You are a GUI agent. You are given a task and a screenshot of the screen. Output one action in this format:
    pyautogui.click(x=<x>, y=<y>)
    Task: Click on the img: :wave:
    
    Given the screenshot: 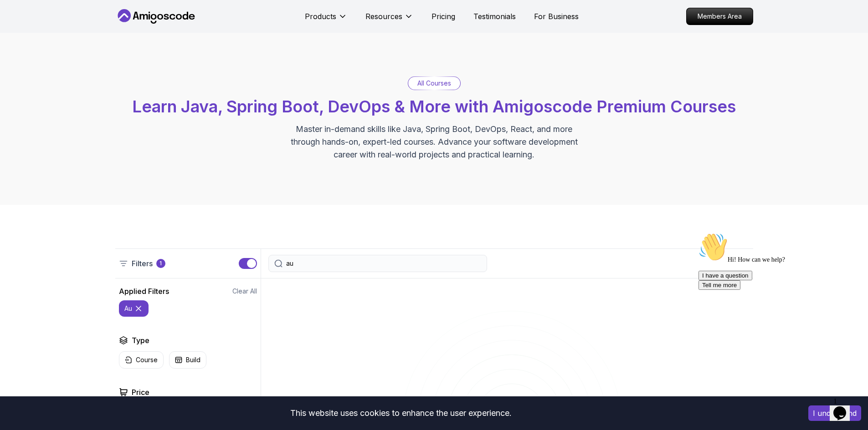 What is the action you would take?
    pyautogui.click(x=18, y=18)
    